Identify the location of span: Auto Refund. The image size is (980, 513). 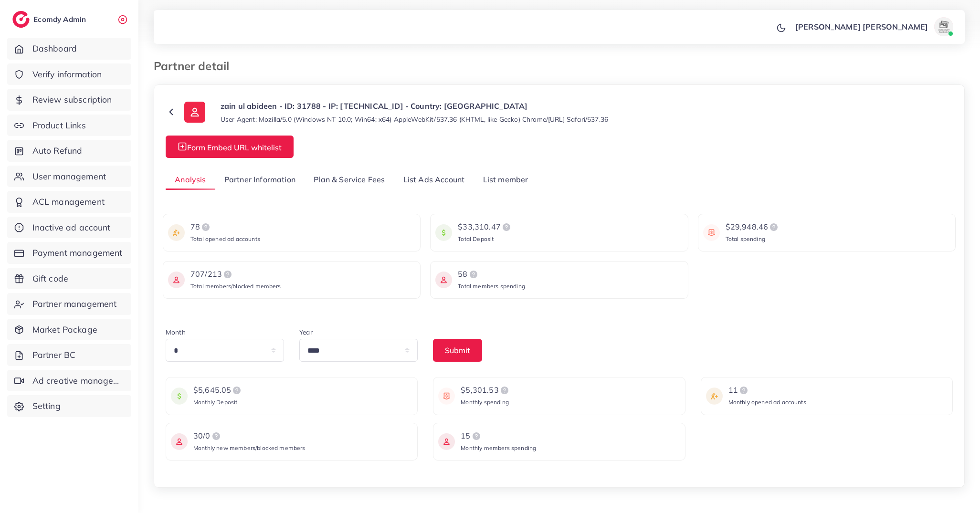
(58, 151).